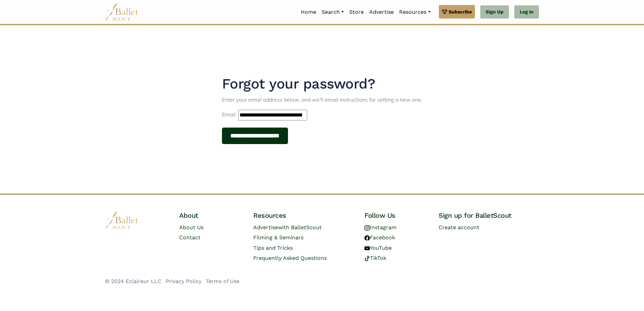 The height and width of the screenshot is (311, 644). Describe the element at coordinates (211, 215) in the screenshot. I see `h4: About` at that location.